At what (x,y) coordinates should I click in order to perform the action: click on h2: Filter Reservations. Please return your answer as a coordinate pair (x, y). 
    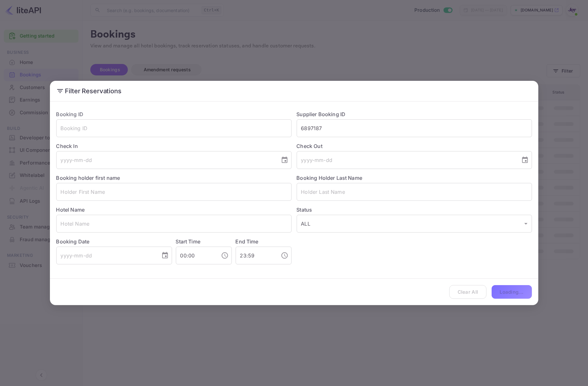
    Looking at the image, I should click on (294, 91).